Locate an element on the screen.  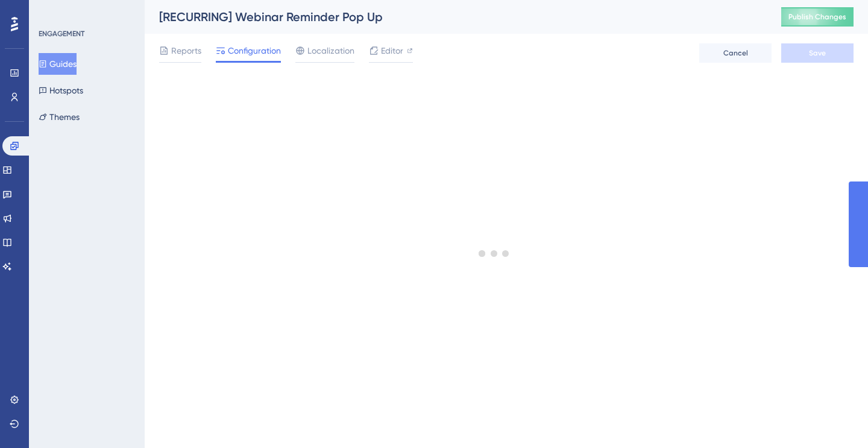
span: Reports is located at coordinates (186, 50).